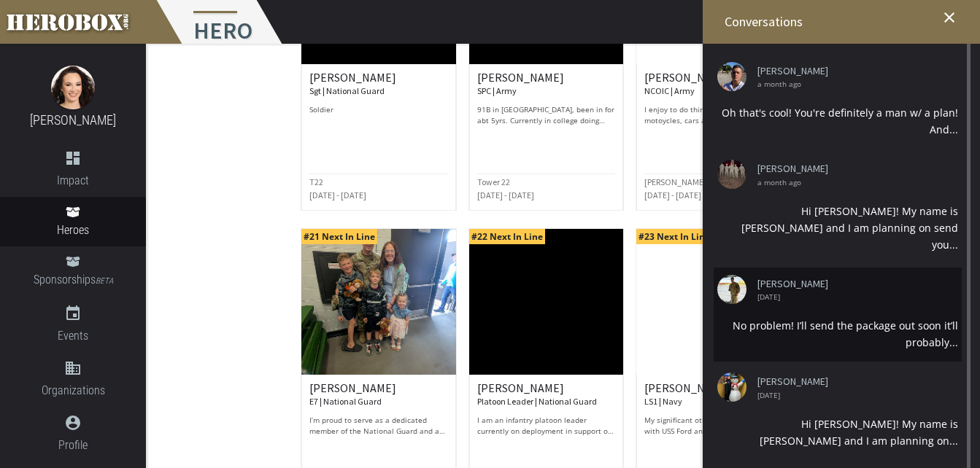  Describe the element at coordinates (315, 181) in the screenshot. I see `small: T22` at that location.